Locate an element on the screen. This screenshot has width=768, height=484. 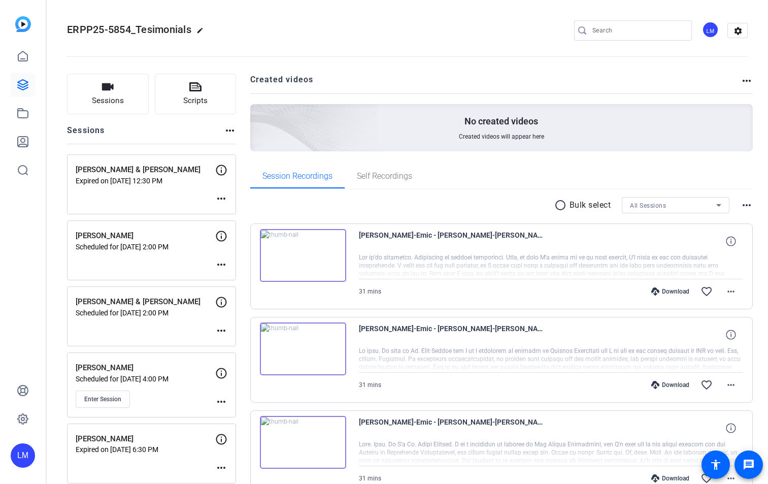
span: Session Recordings is located at coordinates (298, 176).